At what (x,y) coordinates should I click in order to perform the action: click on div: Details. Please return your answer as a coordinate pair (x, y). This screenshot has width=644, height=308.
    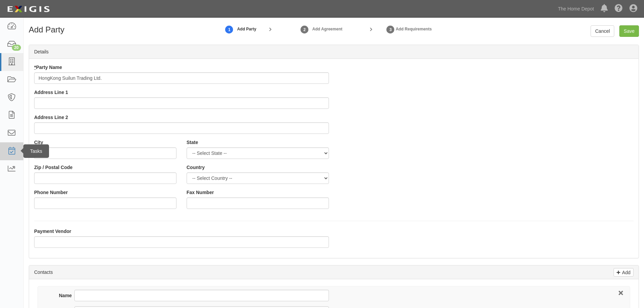
    Looking at the image, I should click on (334, 52).